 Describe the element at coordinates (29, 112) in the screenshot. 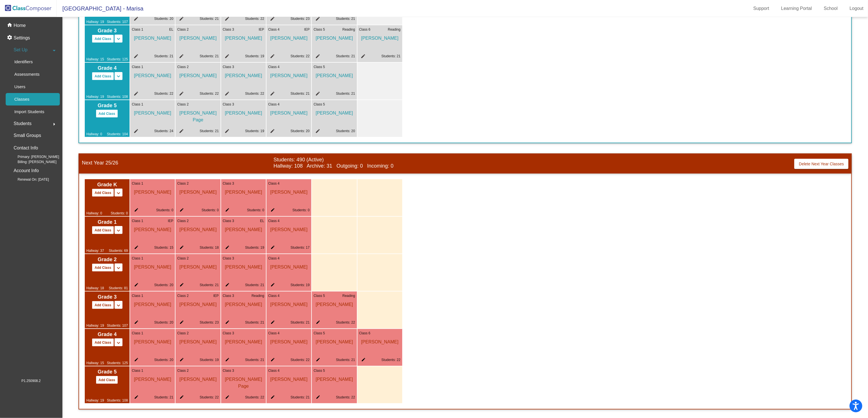

I see `p: Import Students` at that location.